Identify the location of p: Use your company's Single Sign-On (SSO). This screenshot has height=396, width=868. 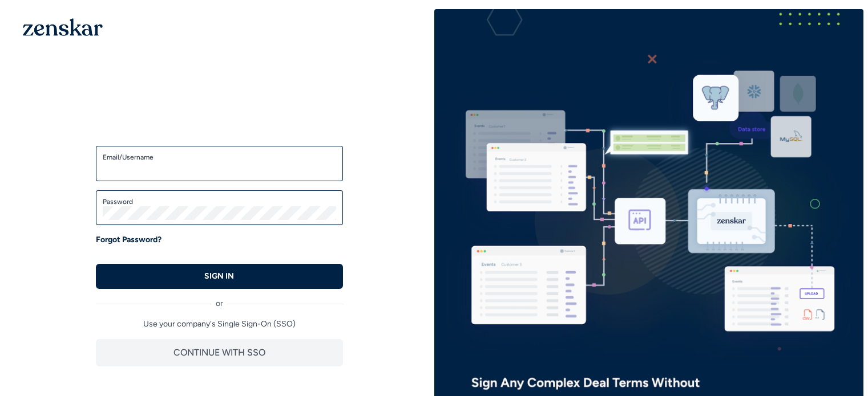
(219, 324).